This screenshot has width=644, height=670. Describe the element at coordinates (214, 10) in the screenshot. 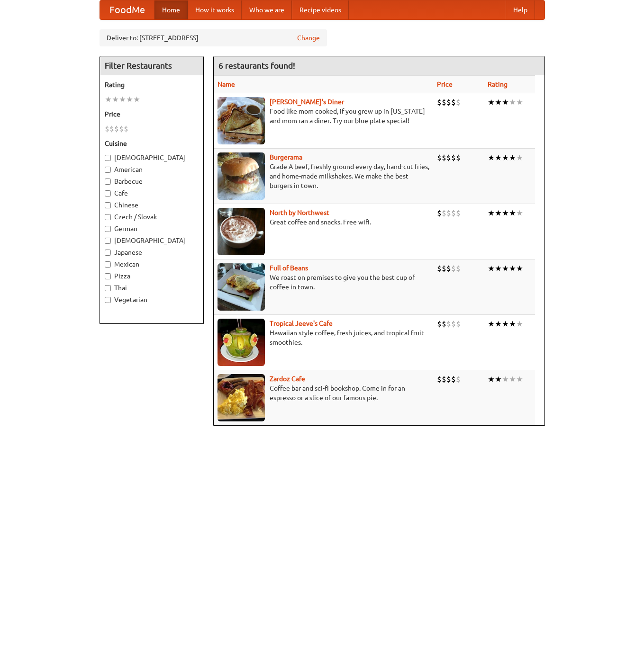

I see `a: How it works` at that location.